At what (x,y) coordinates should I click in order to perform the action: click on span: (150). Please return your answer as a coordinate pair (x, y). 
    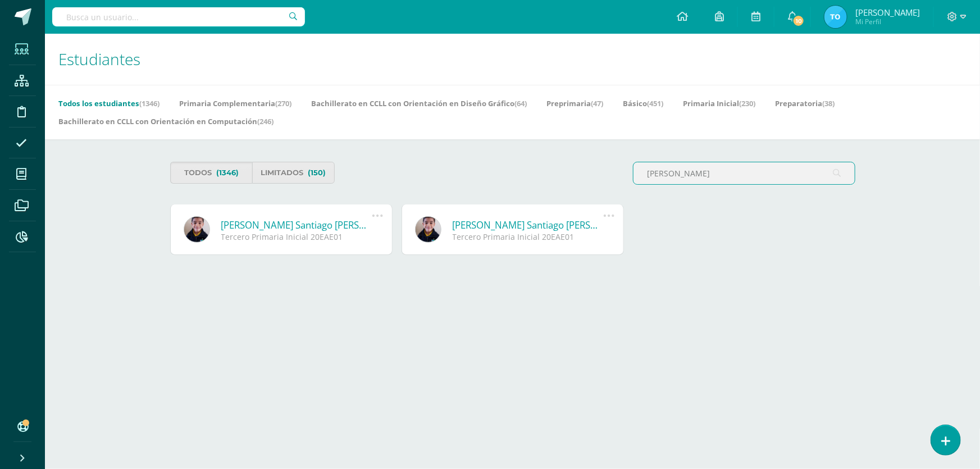
    Looking at the image, I should click on (316, 172).